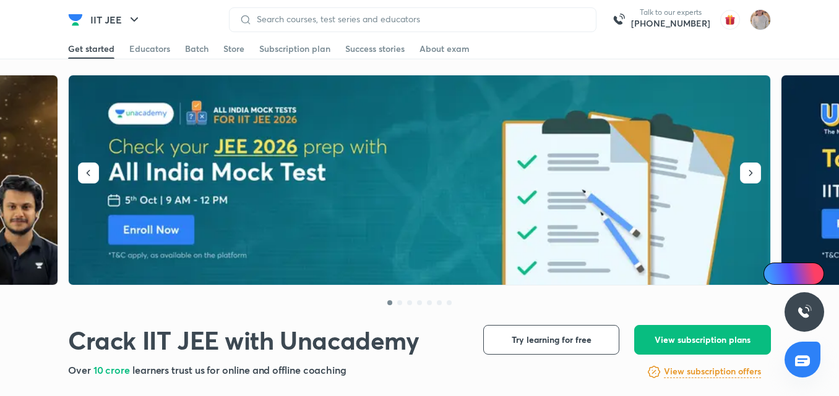 This screenshot has width=839, height=396. I want to click on div: Subscription plan, so click(294, 49).